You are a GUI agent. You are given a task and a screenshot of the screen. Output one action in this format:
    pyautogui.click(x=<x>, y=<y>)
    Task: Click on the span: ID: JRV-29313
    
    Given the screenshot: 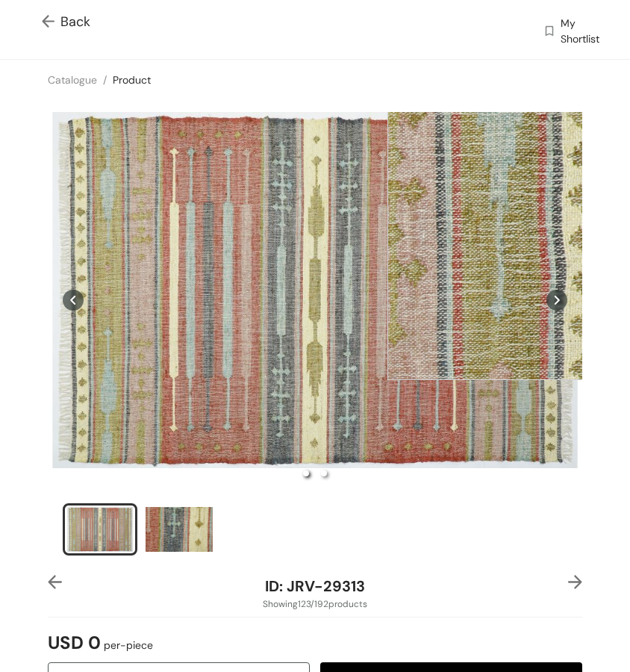 What is the action you would take?
    pyautogui.click(x=315, y=586)
    